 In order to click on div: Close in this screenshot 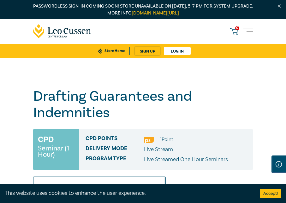, I will do `click(279, 6)`.